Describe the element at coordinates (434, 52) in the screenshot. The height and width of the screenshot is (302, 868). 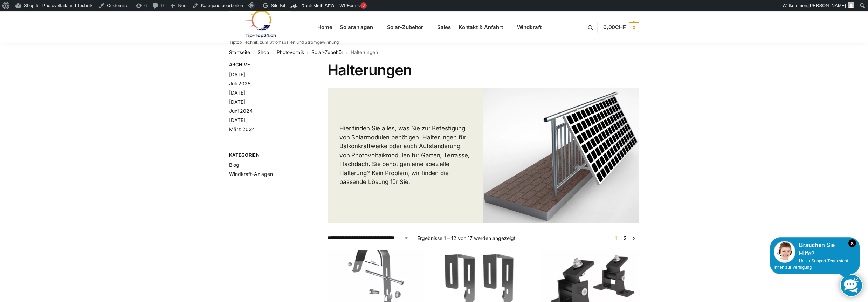
I see `nav: Breadcrumb` at that location.